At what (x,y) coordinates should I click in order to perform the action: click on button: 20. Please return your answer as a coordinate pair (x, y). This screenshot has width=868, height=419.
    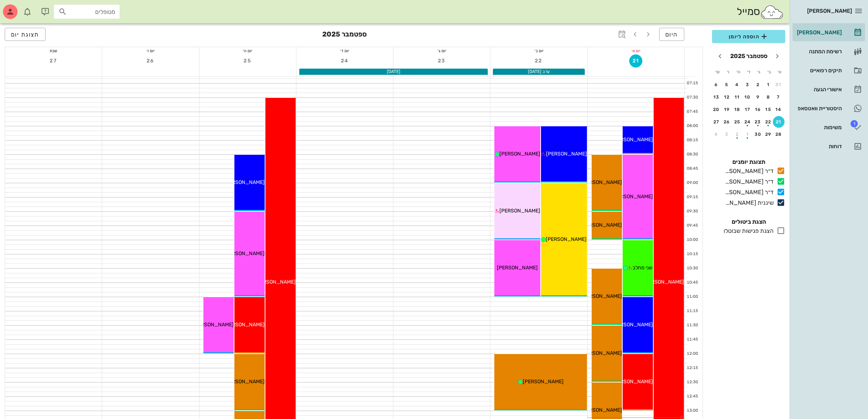
    Looking at the image, I should click on (716, 110).